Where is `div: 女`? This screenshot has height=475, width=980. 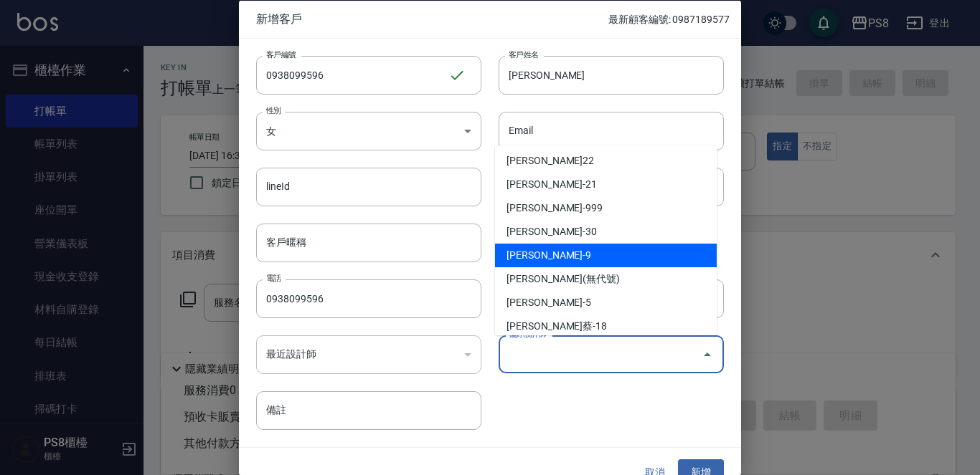 div: 女 is located at coordinates (369, 131).